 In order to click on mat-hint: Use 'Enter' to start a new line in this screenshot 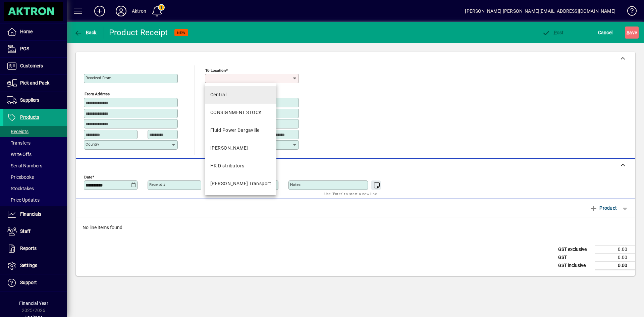, I will do `click(351, 193)`.